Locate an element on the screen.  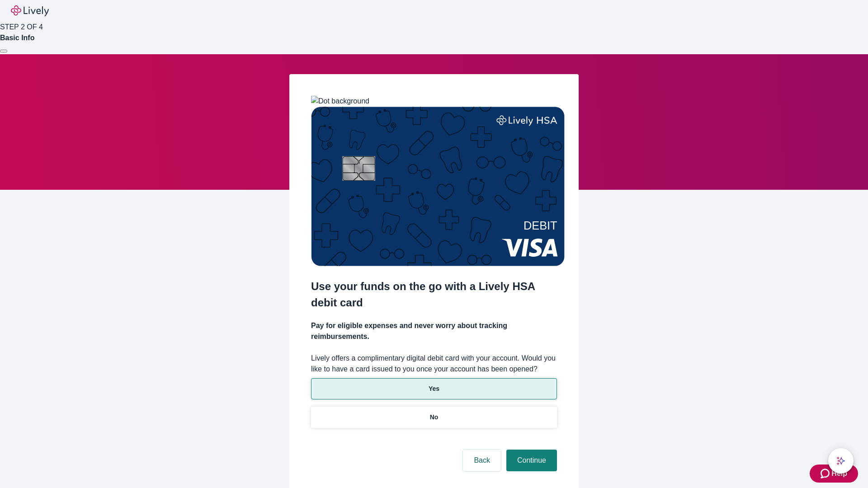
span: Help is located at coordinates (839, 473).